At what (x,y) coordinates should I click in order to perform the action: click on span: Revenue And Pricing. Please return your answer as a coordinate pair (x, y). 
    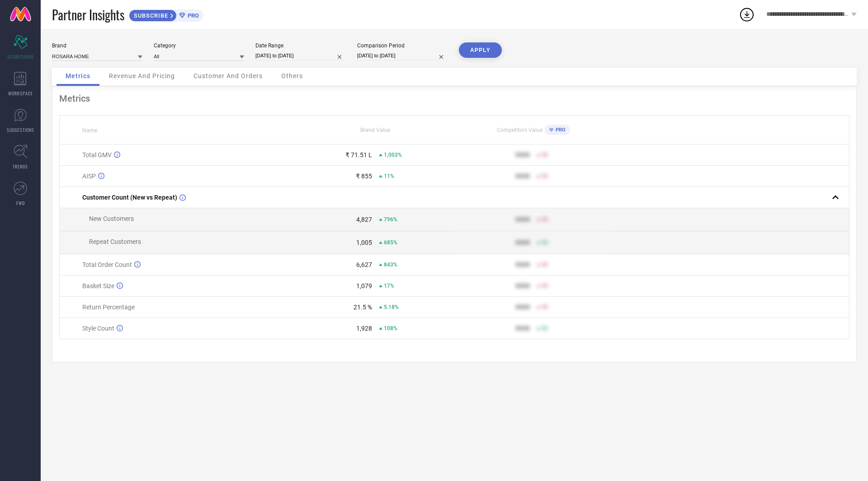
    Looking at the image, I should click on (142, 76).